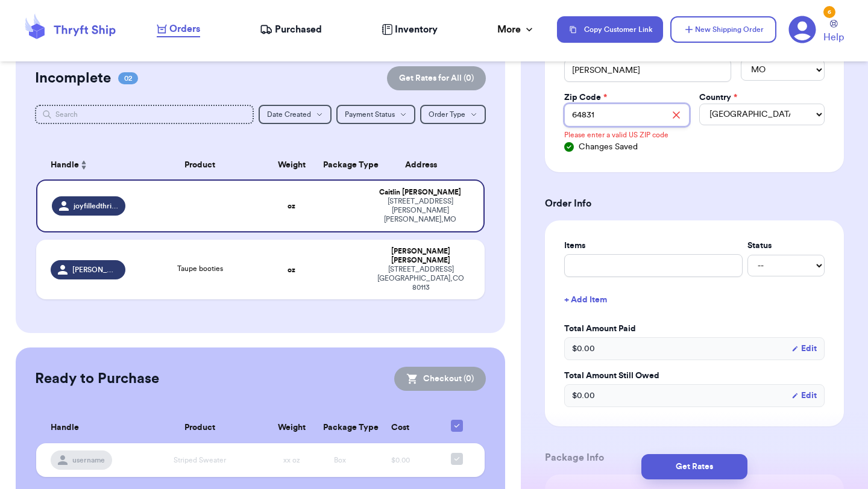 This screenshot has width=868, height=489. Describe the element at coordinates (96, 206) in the screenshot. I see `span: joyfilledthrifts` at that location.